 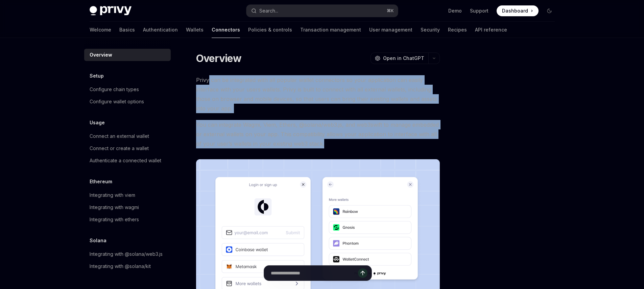 I want to click on div: Connect or create a wallet, so click(x=119, y=148).